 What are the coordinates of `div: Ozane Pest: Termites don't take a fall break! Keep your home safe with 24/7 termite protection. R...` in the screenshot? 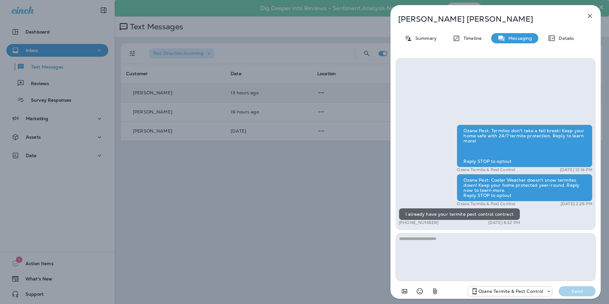 It's located at (525, 146).